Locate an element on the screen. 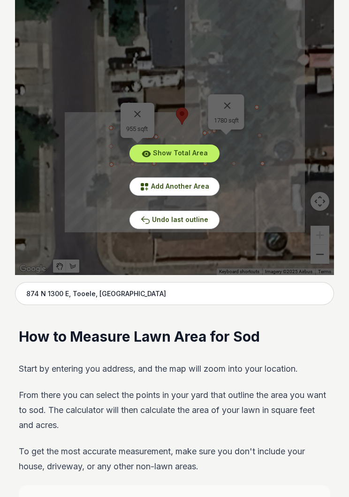 Image resolution: width=349 pixels, height=497 pixels. span: Show Total Area is located at coordinates (180, 153).